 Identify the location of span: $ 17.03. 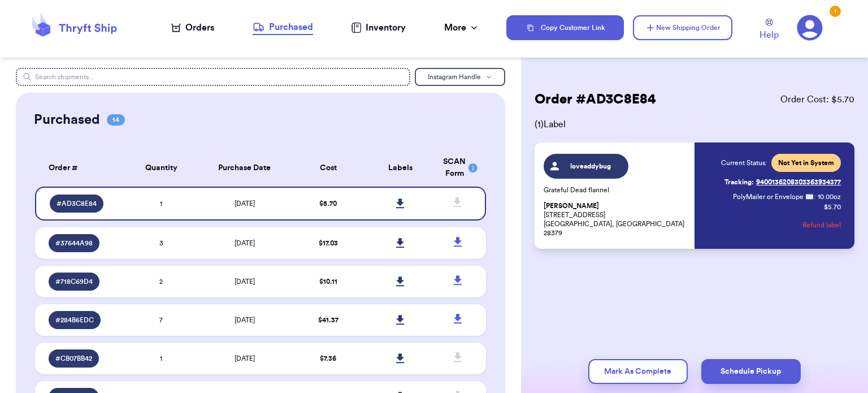
(329, 243).